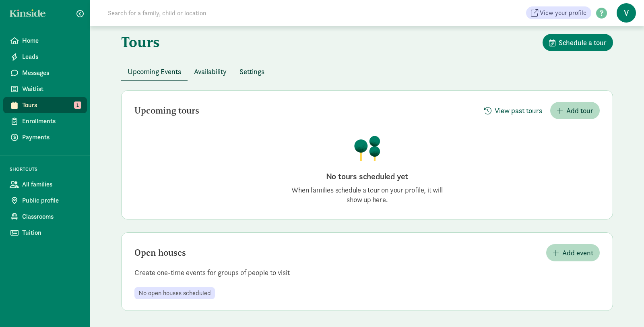  I want to click on span: Classrooms, so click(51, 217).